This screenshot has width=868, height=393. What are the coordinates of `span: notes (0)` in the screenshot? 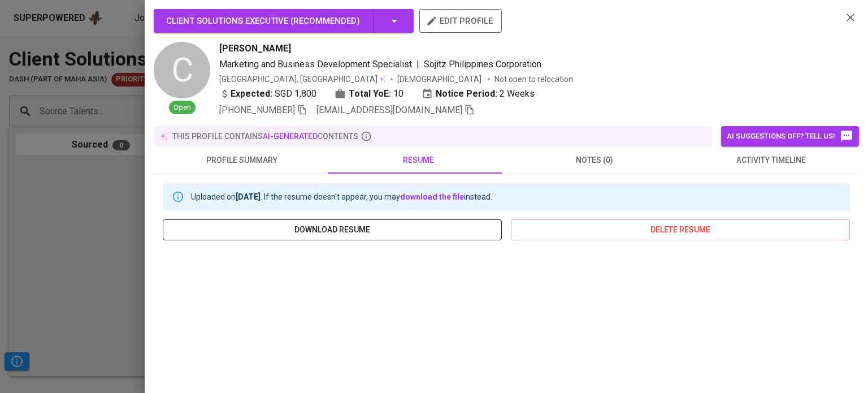 It's located at (595, 160).